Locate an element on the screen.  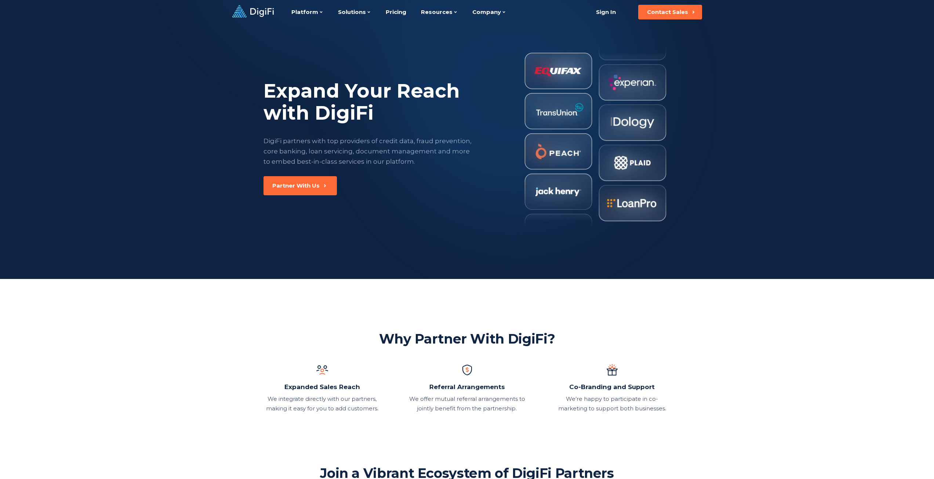
button: Partner With Us is located at coordinates (300, 186).